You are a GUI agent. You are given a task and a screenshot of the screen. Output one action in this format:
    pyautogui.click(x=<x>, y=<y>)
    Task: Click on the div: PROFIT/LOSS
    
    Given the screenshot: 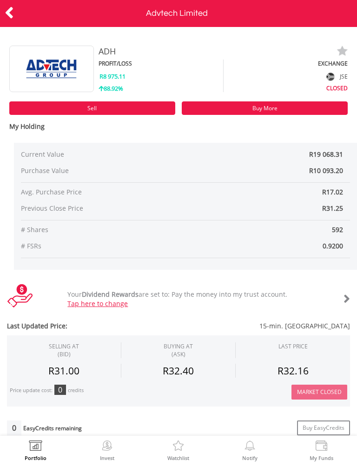 What is the action you would take?
    pyautogui.click(x=161, y=63)
    